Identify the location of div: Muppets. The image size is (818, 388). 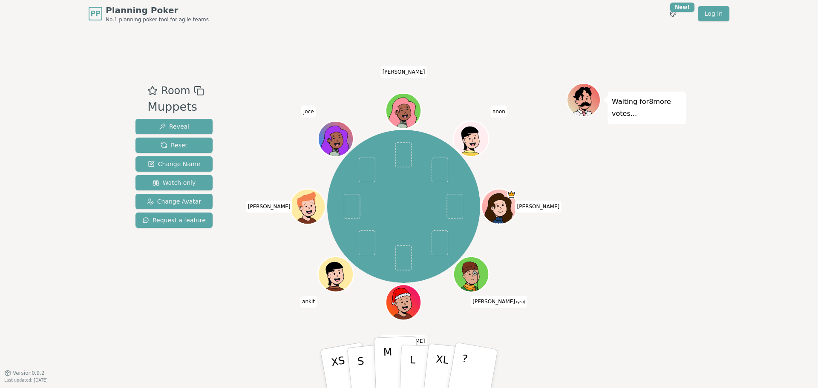
(176, 107).